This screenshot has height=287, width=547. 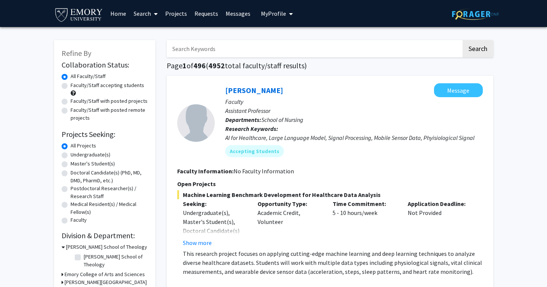 I want to click on span: 1, so click(x=184, y=65).